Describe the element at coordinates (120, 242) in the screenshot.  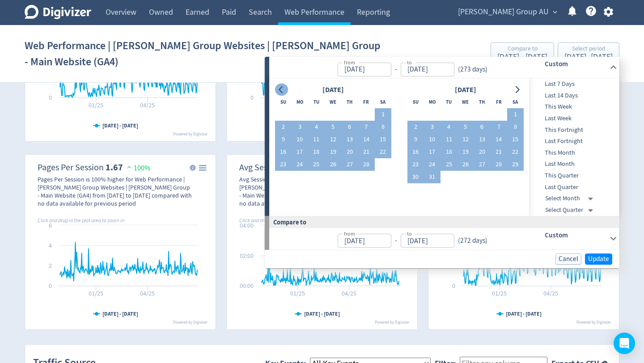
I see `svg: Pages Per Session 1.67 100%` at that location.